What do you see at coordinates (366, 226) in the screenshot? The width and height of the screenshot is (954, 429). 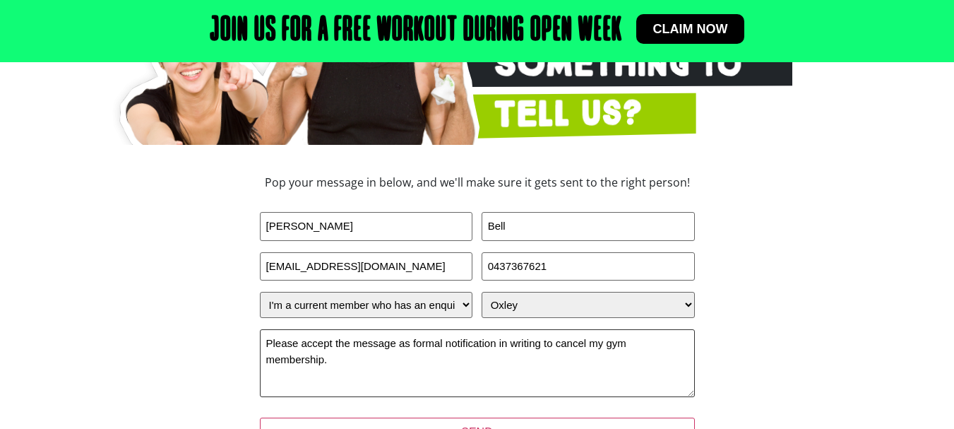 I see `input: FIRST NAME` at bounding box center [366, 226].